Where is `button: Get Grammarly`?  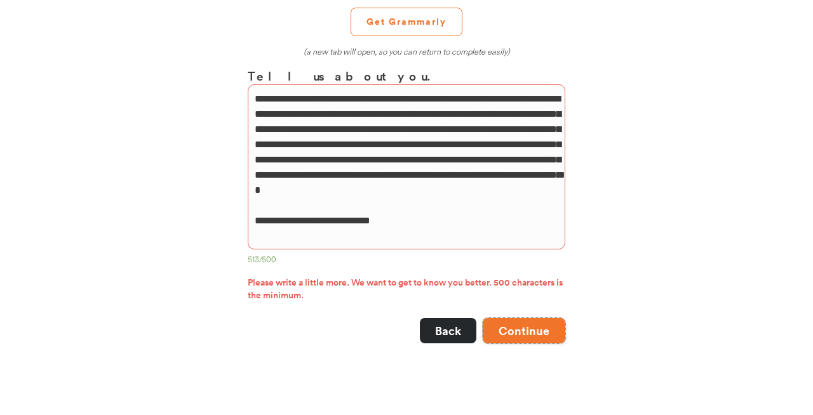 button: Get Grammarly is located at coordinates (406, 22).